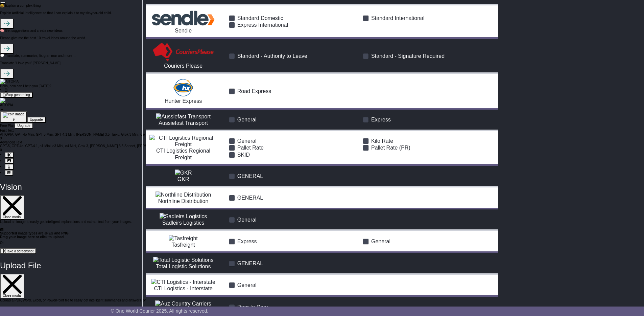 This screenshot has height=316, width=644. I want to click on div: Sadleirs Logistics, so click(183, 222).